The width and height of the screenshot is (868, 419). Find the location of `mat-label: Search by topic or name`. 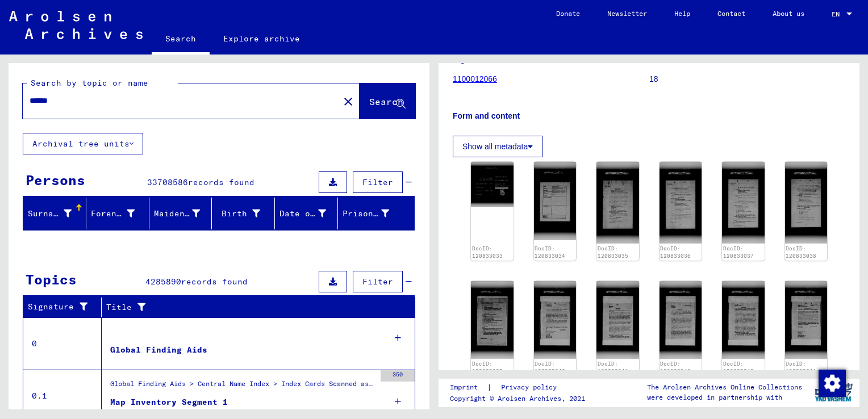

mat-label: Search by topic or name is located at coordinates (89, 83).